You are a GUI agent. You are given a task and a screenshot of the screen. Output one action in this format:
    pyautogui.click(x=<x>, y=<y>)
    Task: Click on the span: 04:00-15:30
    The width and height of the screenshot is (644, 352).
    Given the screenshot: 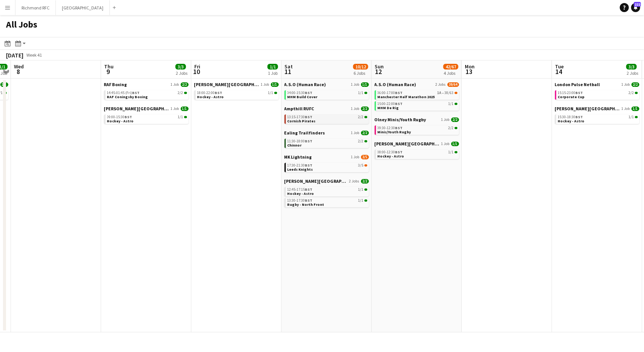 What is the action you would take?
    pyautogui.click(x=300, y=93)
    